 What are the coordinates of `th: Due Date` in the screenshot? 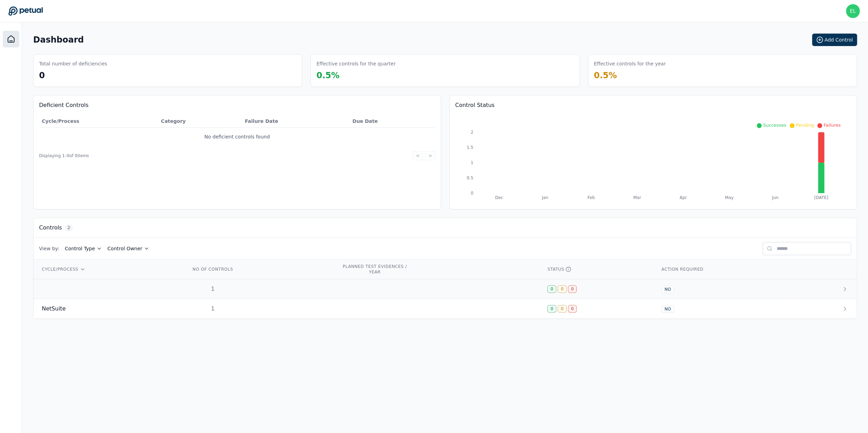 It's located at (392, 121).